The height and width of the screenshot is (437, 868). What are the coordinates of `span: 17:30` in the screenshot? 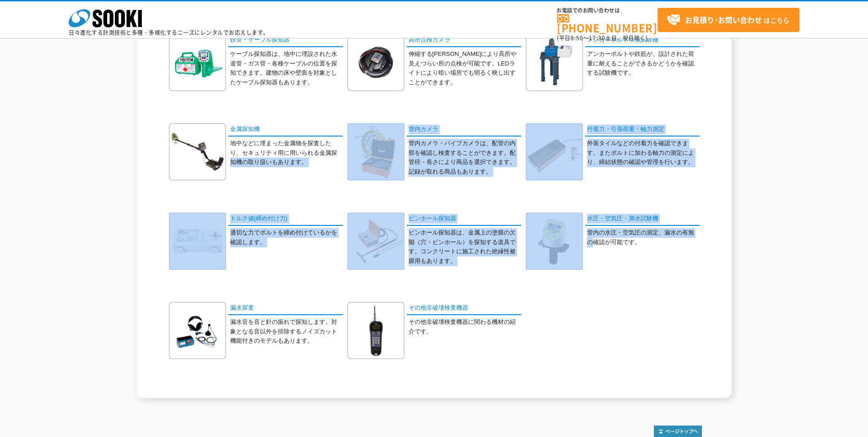 It's located at (597, 38).